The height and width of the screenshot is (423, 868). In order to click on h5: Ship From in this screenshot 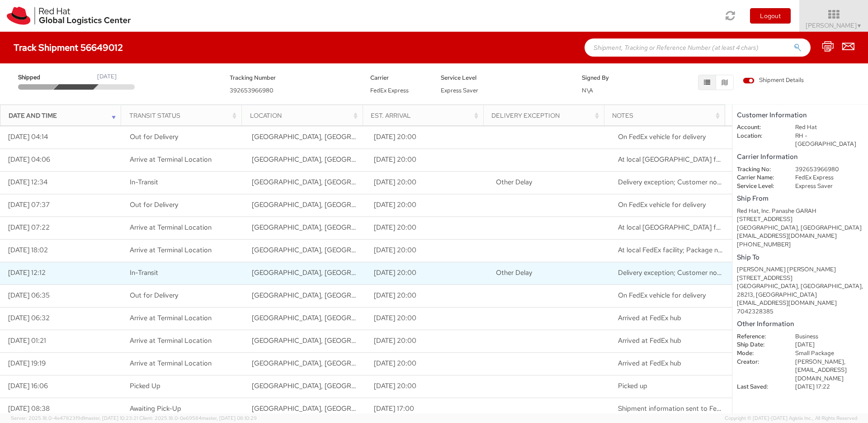, I will do `click(800, 198)`.